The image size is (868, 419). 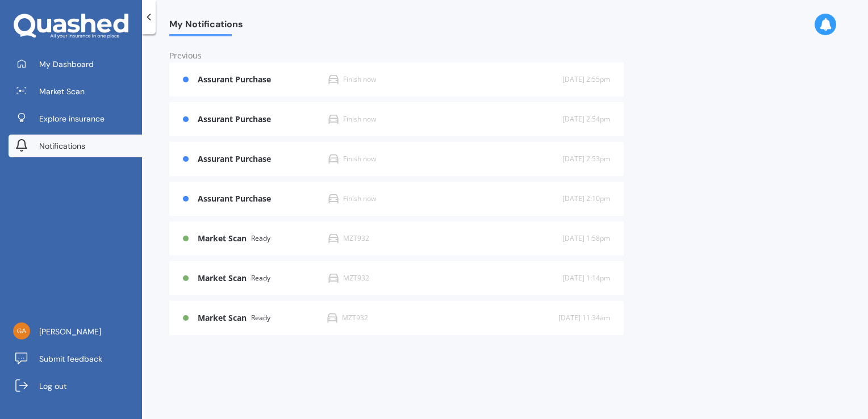 What do you see at coordinates (75, 146) in the screenshot?
I see `a: Notifications` at bounding box center [75, 146].